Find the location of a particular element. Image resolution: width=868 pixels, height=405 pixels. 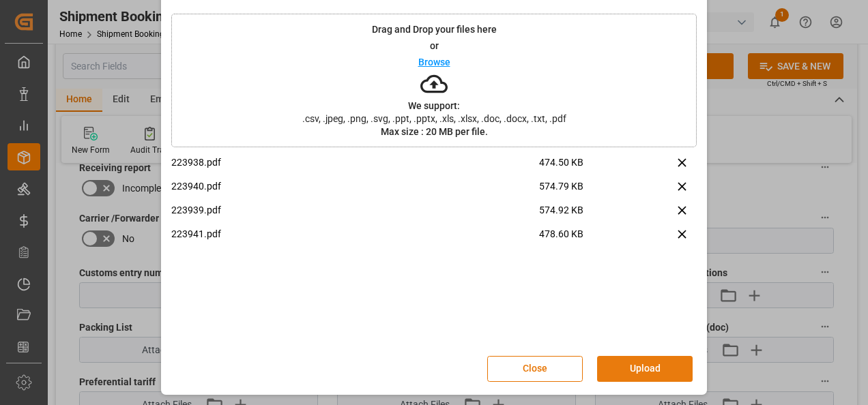

span: 478.60 KB is located at coordinates (585, 239).